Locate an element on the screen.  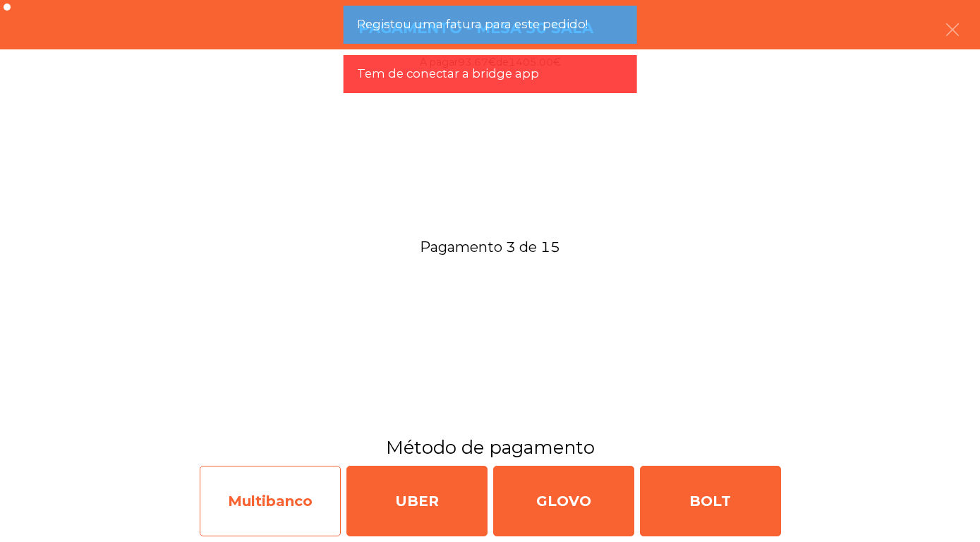
div: Multibanco is located at coordinates (271, 501).